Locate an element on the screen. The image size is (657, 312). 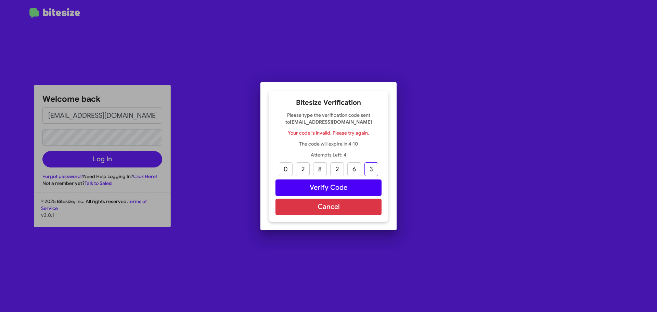
p: Please type the verification code sent to is located at coordinates (328, 118).